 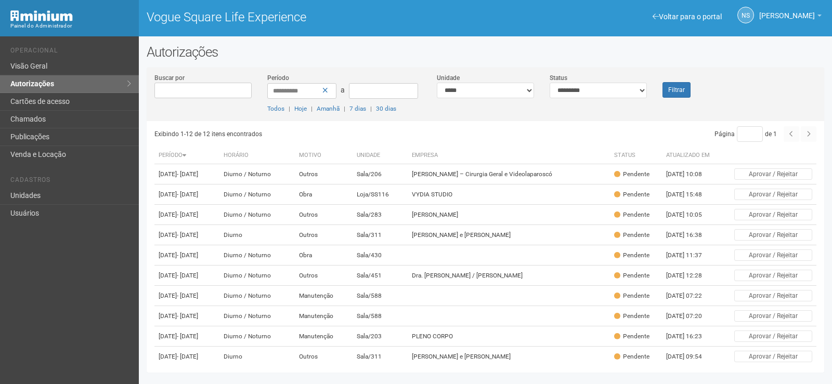 I want to click on th: Unidade, so click(x=380, y=155).